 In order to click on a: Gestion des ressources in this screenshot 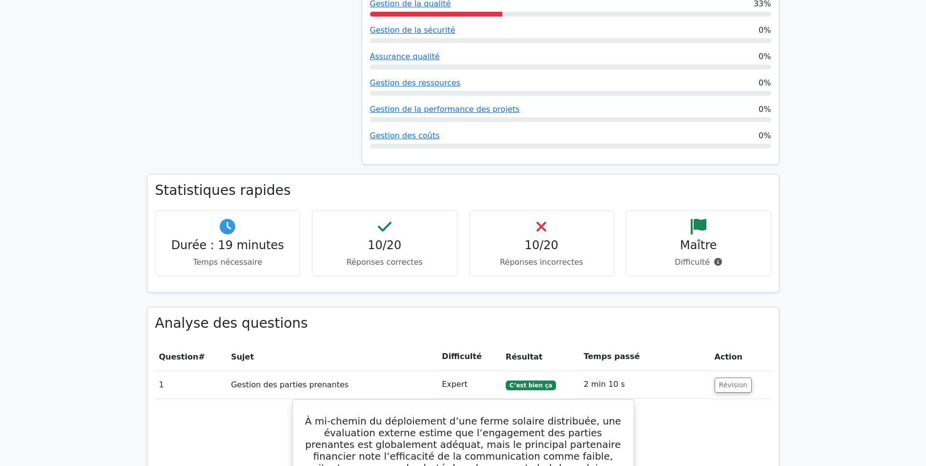, I will do `click(416, 83)`.